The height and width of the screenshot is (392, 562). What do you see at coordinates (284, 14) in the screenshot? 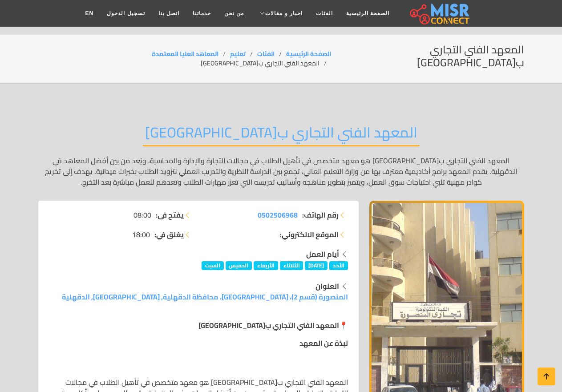
I see `span: اخبار و مقالات` at bounding box center [284, 14].